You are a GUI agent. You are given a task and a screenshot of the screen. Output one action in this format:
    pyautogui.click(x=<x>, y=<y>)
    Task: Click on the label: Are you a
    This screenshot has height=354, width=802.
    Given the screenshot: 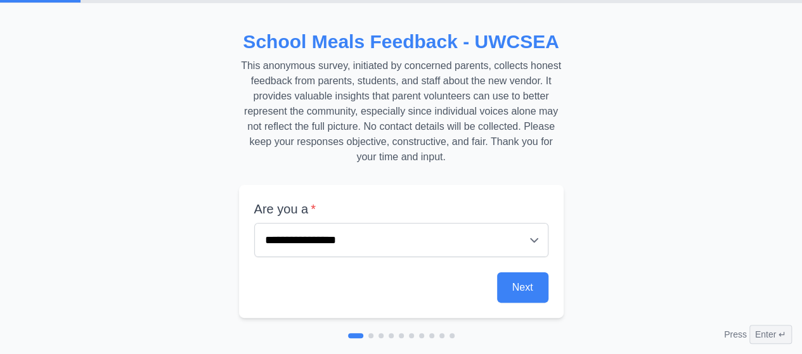 What is the action you would take?
    pyautogui.click(x=401, y=209)
    